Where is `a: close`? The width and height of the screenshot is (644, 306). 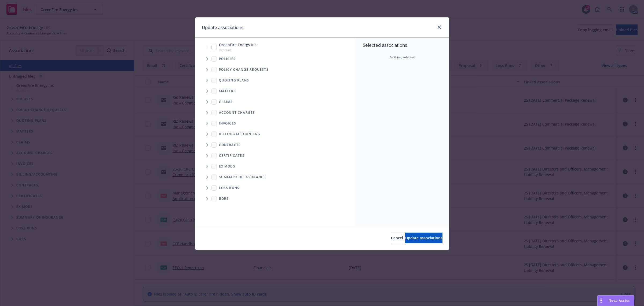
a: close is located at coordinates (439, 27).